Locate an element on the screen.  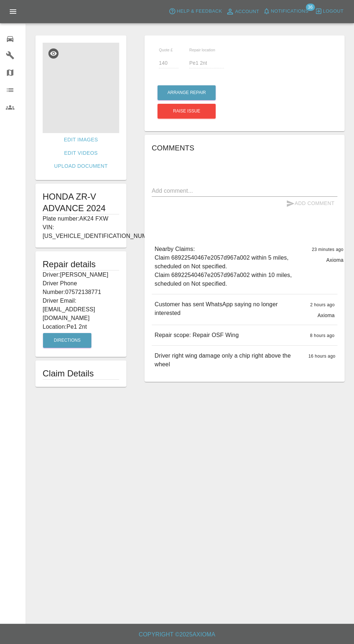
span: Logout is located at coordinates (333, 11).